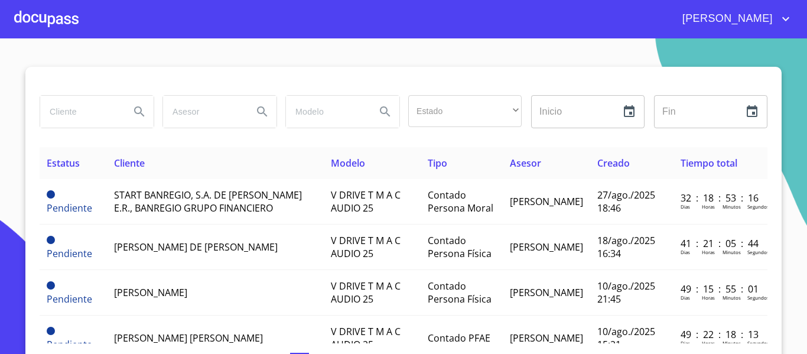  What do you see at coordinates (720, 198) in the screenshot?
I see `p: 32 : 18 : 53 : 16` at bounding box center [720, 198].